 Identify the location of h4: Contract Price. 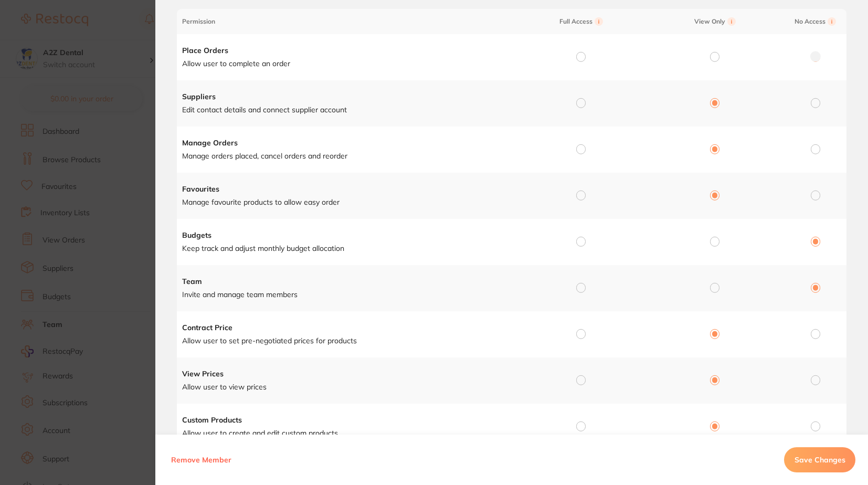
(346, 328).